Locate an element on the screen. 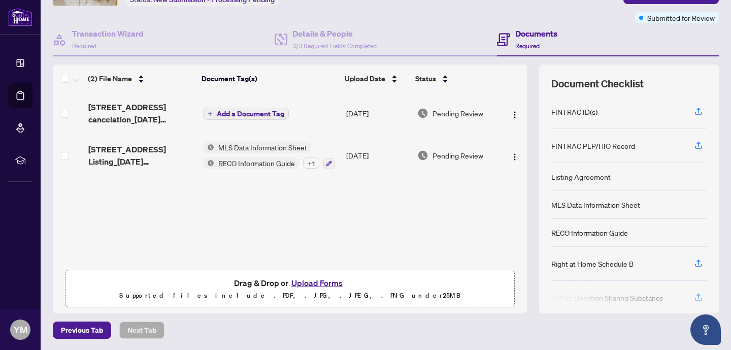  button: Upload Forms is located at coordinates (317, 283).